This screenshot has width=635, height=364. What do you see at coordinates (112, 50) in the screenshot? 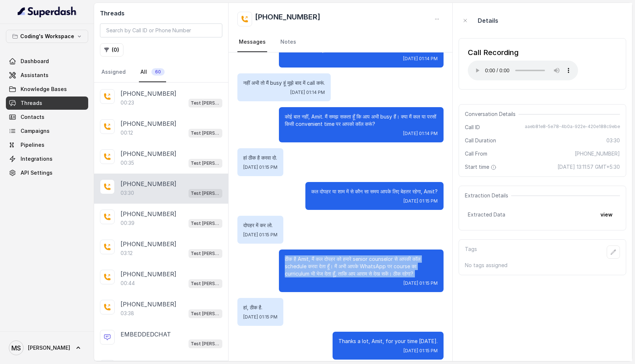
I see `button: (0)` at bounding box center [112, 50].